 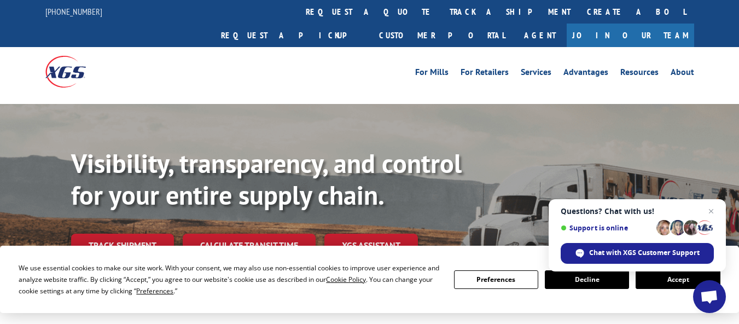 What do you see at coordinates (122, 245) in the screenshot?
I see `a: Track shipment` at bounding box center [122, 245].